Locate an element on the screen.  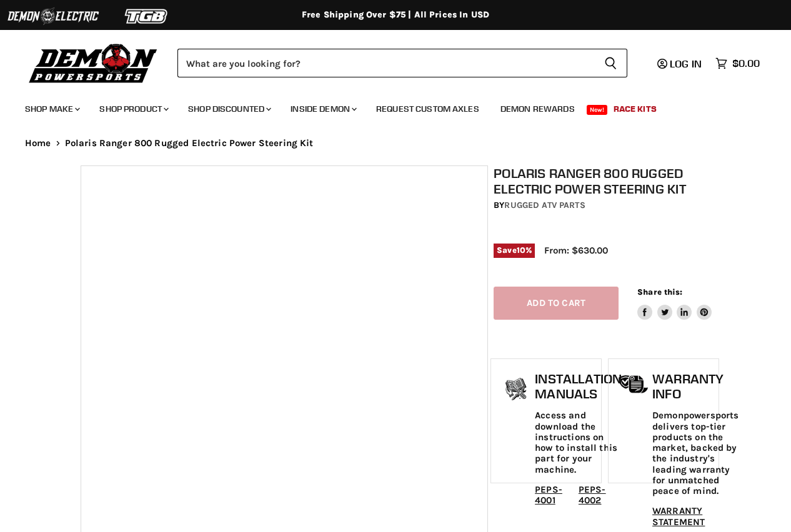
ul: Main menu is located at coordinates (386, 106).